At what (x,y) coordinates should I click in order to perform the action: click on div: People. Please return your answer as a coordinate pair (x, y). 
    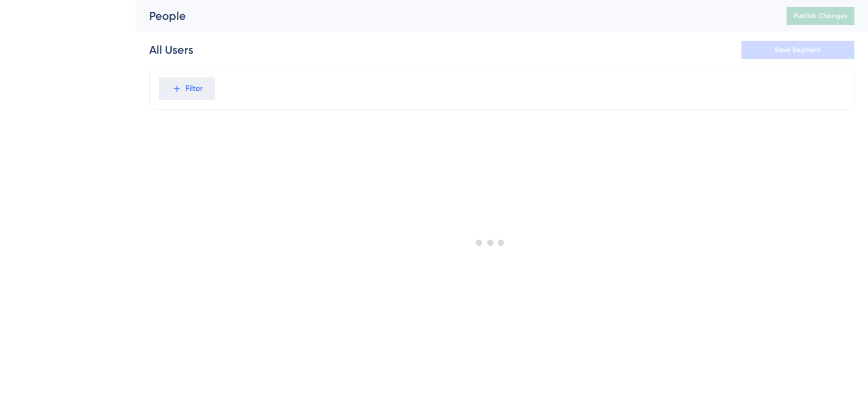
    Looking at the image, I should click on (454, 16).